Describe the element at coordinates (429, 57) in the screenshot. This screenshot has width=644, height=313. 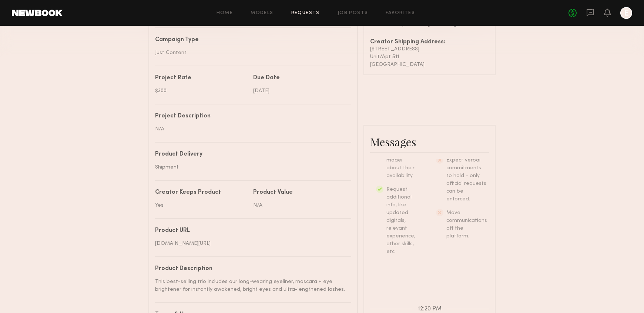
I see `div: Unit/Apt 511` at that location.